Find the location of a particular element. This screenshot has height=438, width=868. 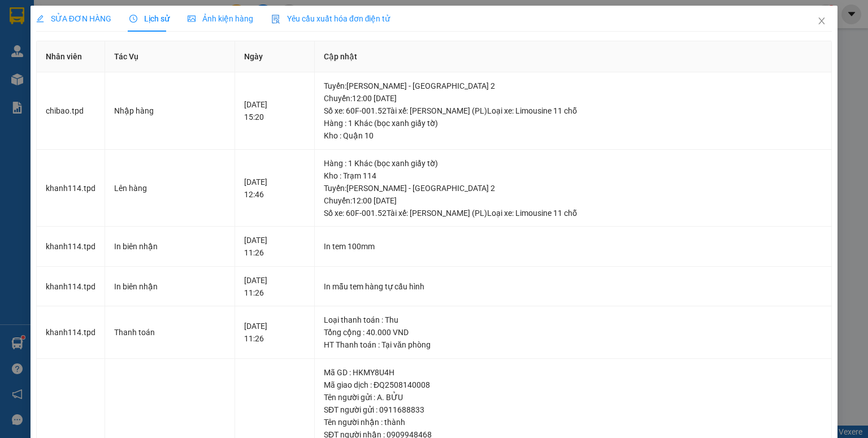

strong: THIÊN PHÁT ĐẠT is located at coordinates (44, 34).